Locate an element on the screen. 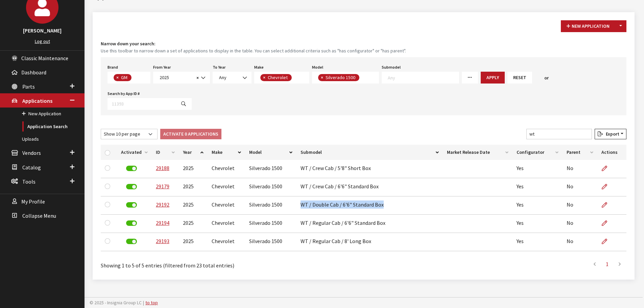 The height and width of the screenshot is (308, 644). span: © 2025 - Insignia Group LC is located at coordinates (116, 303).